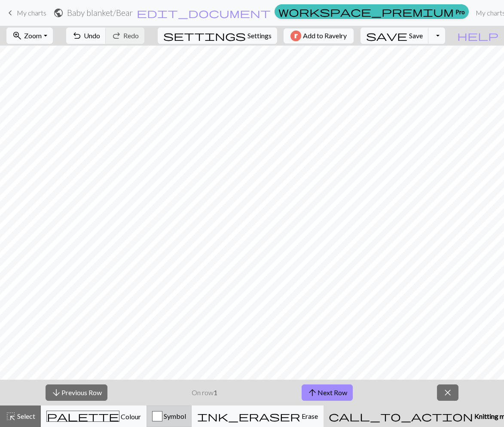 This screenshot has width=504, height=427. Describe the element at coordinates (29, 36) in the screenshot. I see `button: Zoom` at that location.